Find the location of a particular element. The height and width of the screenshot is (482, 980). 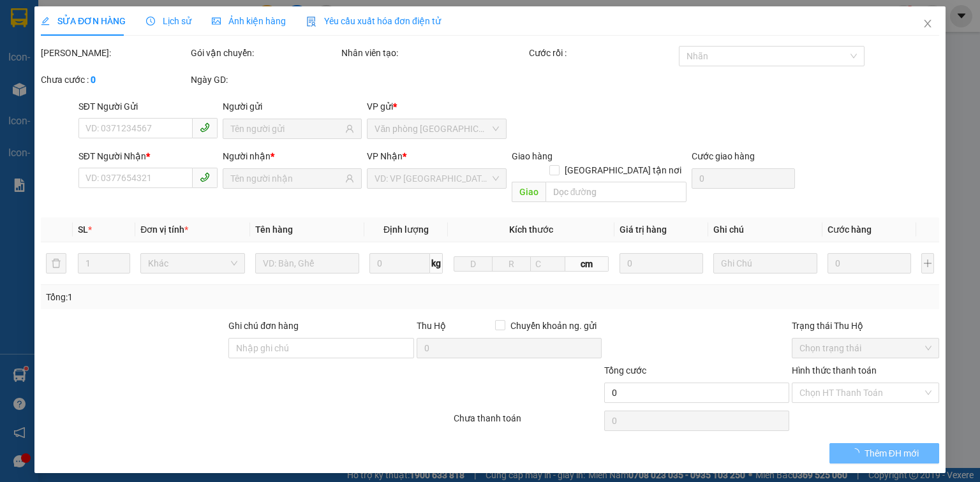

label: Ghi chú đơn hàng is located at coordinates (264, 326).